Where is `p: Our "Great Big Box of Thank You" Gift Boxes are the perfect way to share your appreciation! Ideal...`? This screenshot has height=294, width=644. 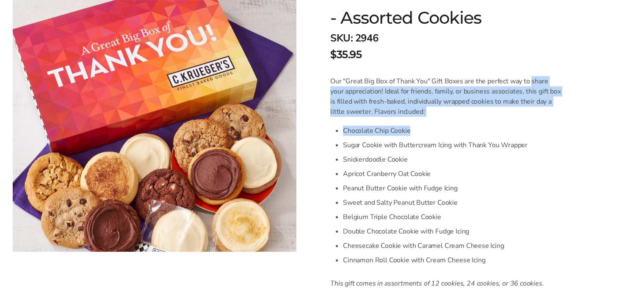 p: Our "Great Big Box of Thank You" Gift Boxes are the perfect way to share your appreciation! Ideal... is located at coordinates (446, 96).